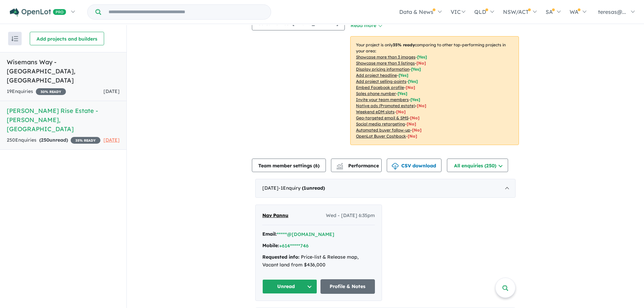  Describe the element at coordinates (612, 12) in the screenshot. I see `span: teresas@...` at that location.